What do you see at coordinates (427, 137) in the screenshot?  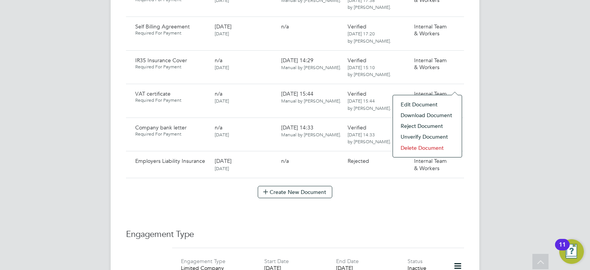 I see `li: Unverify Document` at bounding box center [427, 137].